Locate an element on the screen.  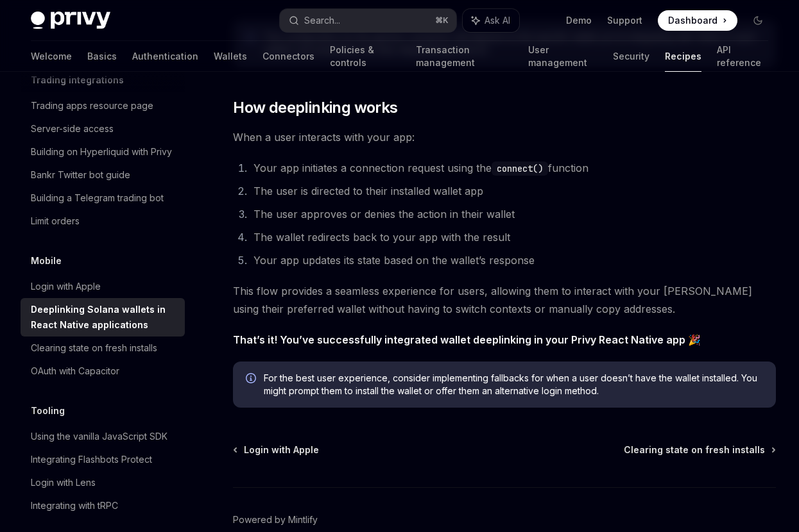
a: Support is located at coordinates (624, 20).